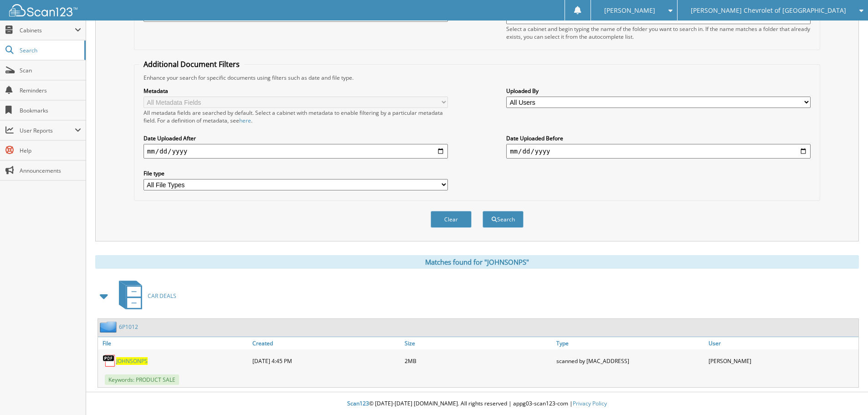 This screenshot has height=415, width=868. Describe the element at coordinates (658, 138) in the screenshot. I see `label: Date Uploaded Before` at that location.